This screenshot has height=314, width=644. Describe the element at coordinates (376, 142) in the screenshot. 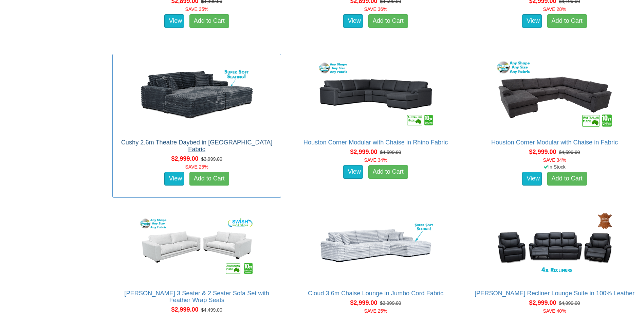

I see `a: Houston Corner Modular with Chaise in Rhino Fabric` at that location.